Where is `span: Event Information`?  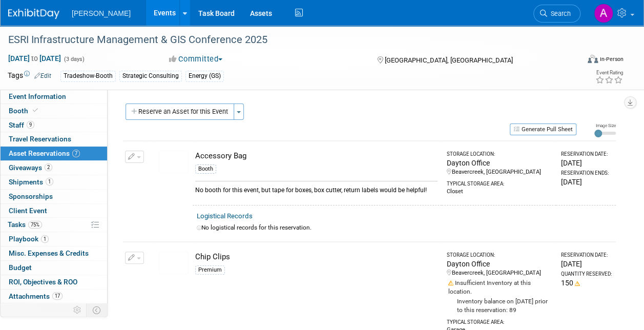 span: Event Information is located at coordinates (37, 96).